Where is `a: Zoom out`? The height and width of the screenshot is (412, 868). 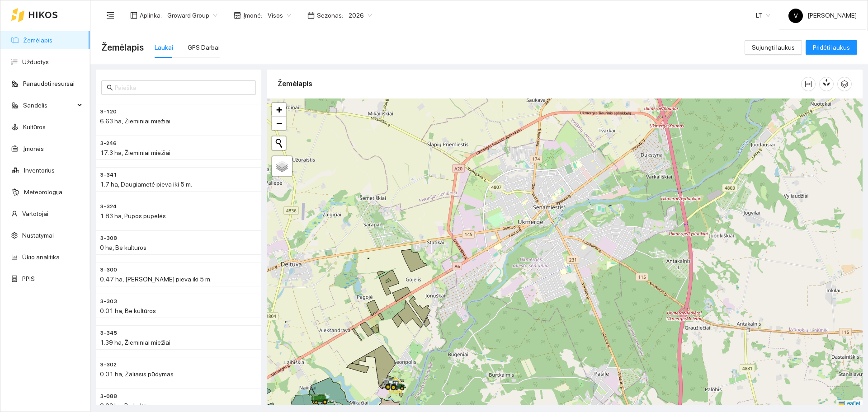
a: Zoom out is located at coordinates (279, 124).